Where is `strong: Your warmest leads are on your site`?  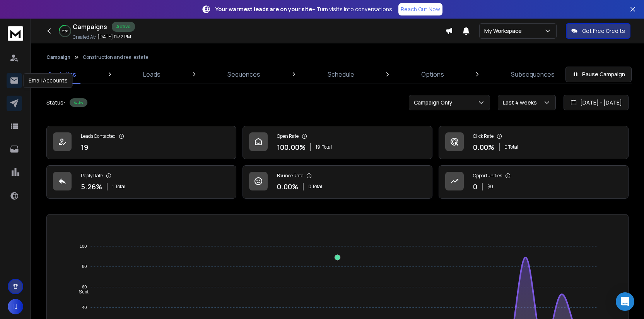 strong: Your warmest leads are on your site is located at coordinates (264, 9).